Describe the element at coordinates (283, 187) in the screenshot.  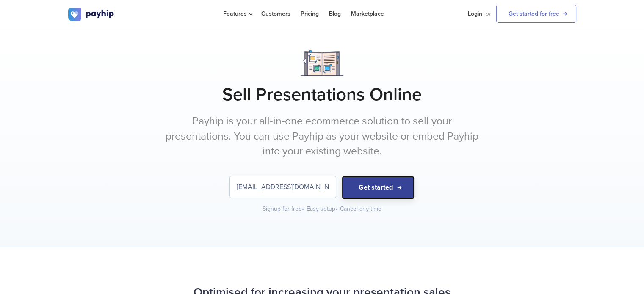
I see `input: Enter your email address` at that location.